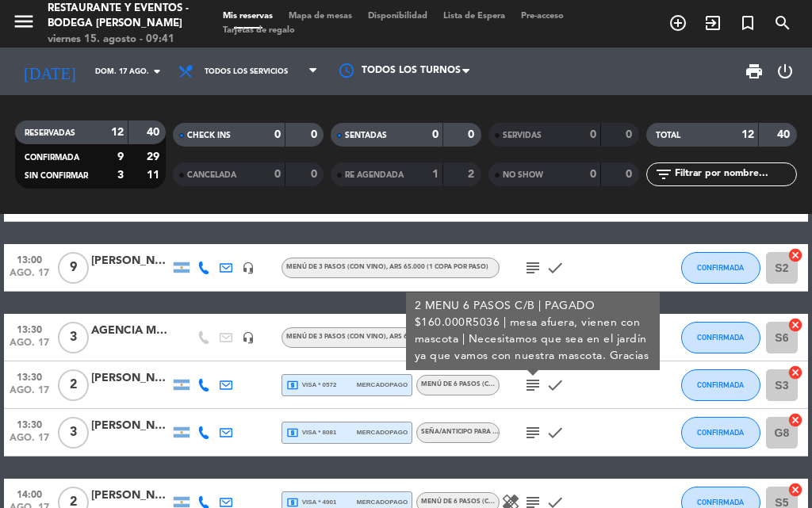  What do you see at coordinates (365, 135) in the screenshot?
I see `span: SENTADAS` at bounding box center [365, 135].